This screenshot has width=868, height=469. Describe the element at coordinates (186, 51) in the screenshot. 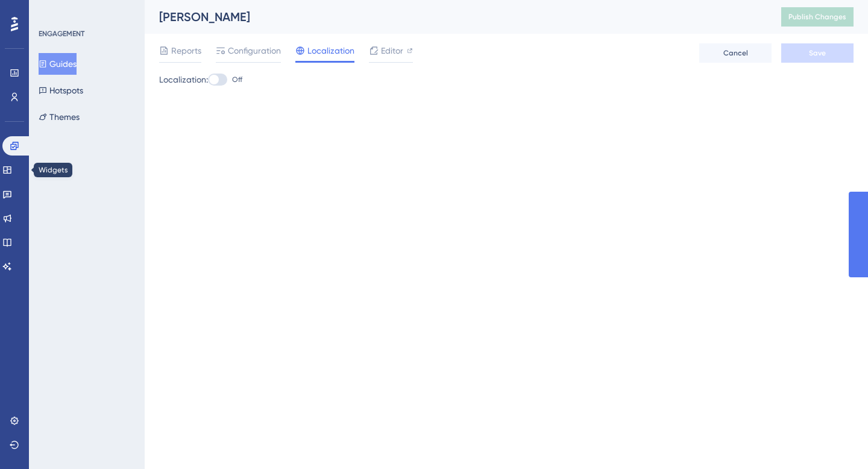

I see `span: Reports` at that location.